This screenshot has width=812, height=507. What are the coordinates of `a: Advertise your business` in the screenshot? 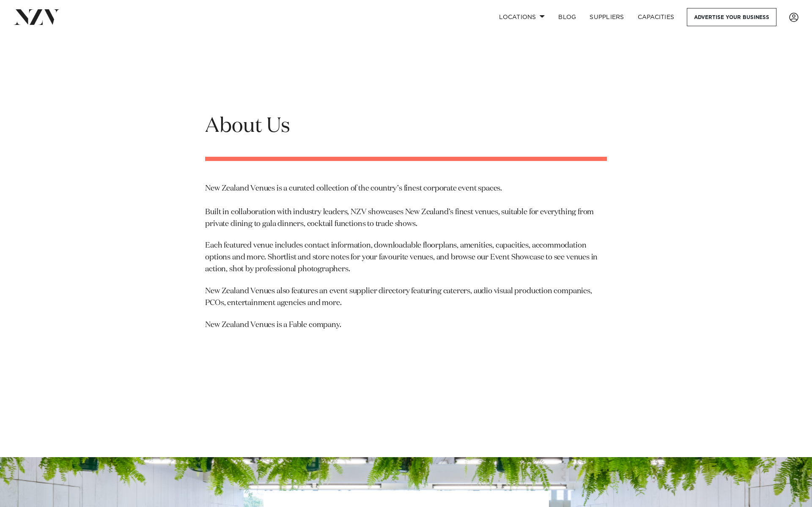 It's located at (732, 17).